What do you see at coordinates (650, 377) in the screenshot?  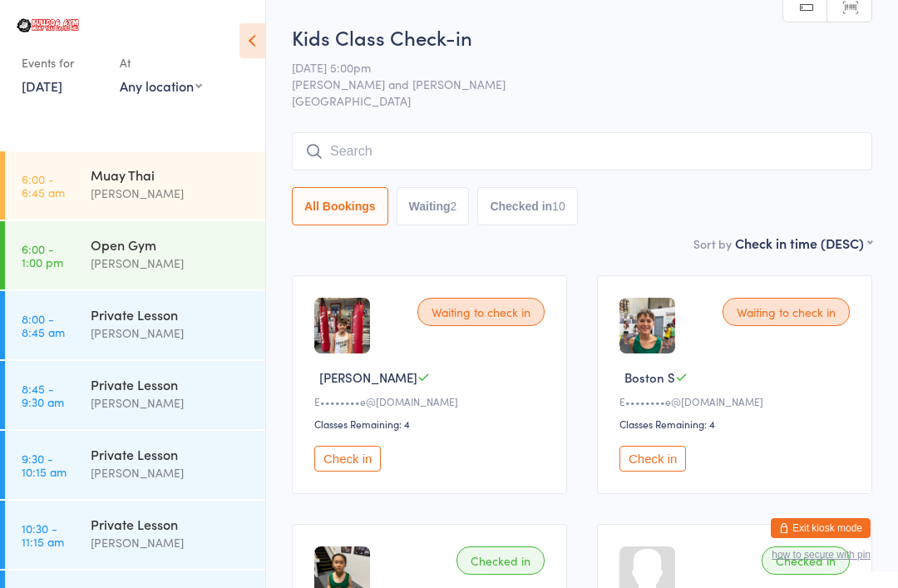 I see `span: Boston S` at bounding box center [650, 377].